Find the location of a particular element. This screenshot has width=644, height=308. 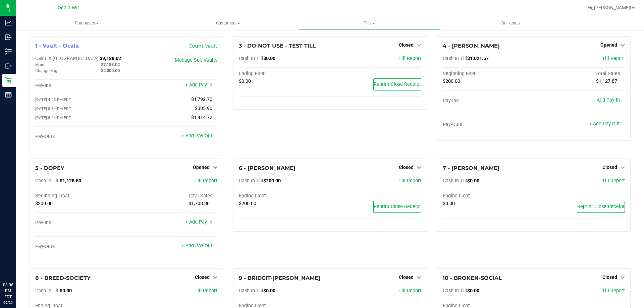

inline-svg: Retail is located at coordinates (8, 80).